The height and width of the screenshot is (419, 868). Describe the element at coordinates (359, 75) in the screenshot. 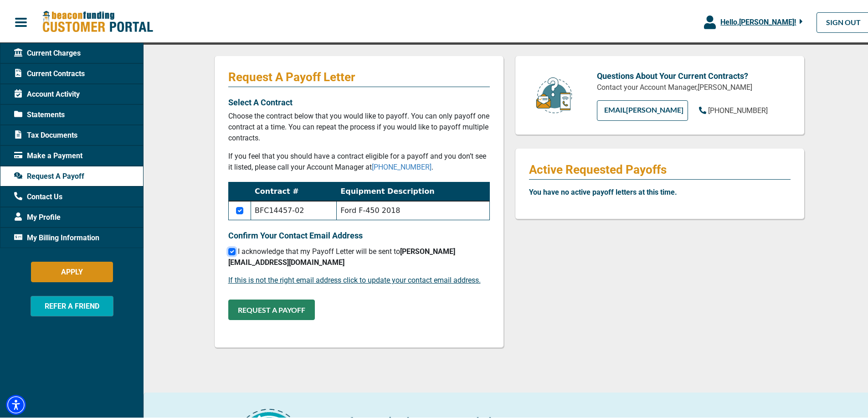

I see `p: Request A Payoff Letter` at that location.